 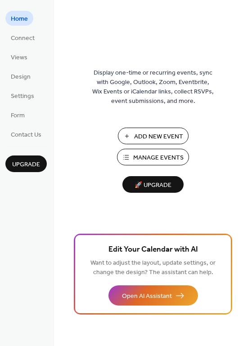 I want to click on button: Add New Event, so click(x=153, y=136).